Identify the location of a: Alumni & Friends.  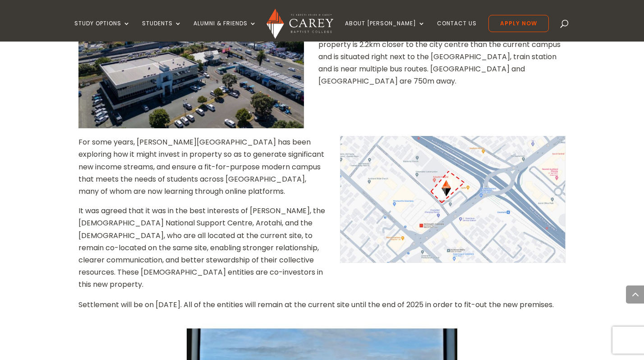
(225, 31).